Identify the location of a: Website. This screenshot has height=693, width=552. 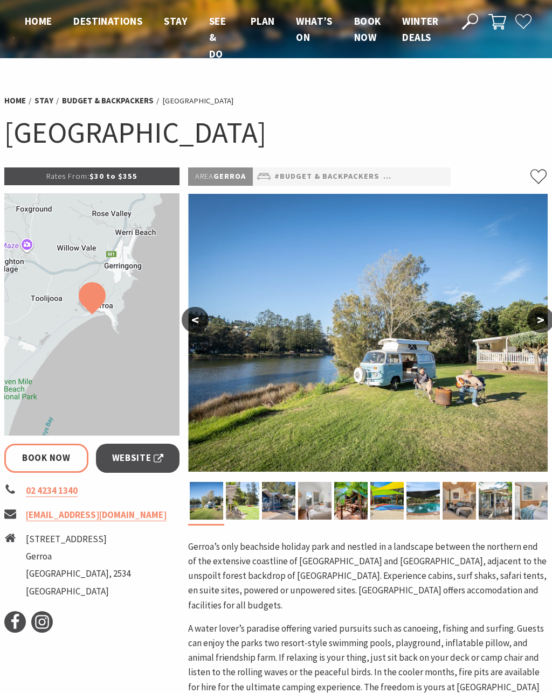
(138, 458).